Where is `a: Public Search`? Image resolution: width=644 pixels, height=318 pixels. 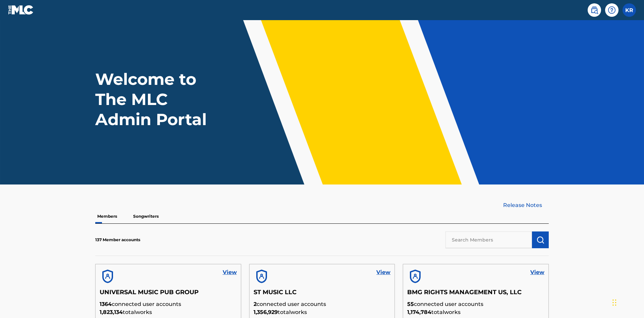 a: Public Search is located at coordinates (595, 10).